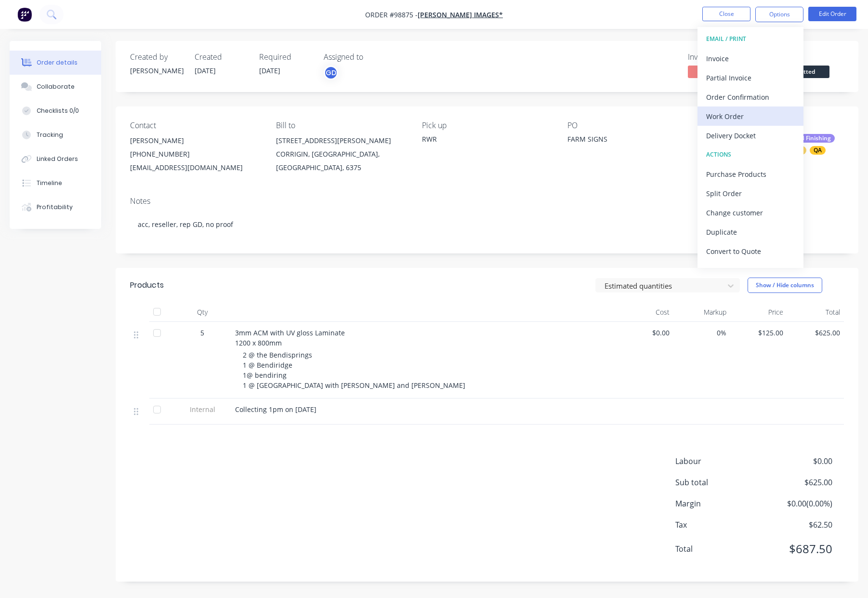  Describe the element at coordinates (55, 135) in the screenshot. I see `button: Tracking` at that location.